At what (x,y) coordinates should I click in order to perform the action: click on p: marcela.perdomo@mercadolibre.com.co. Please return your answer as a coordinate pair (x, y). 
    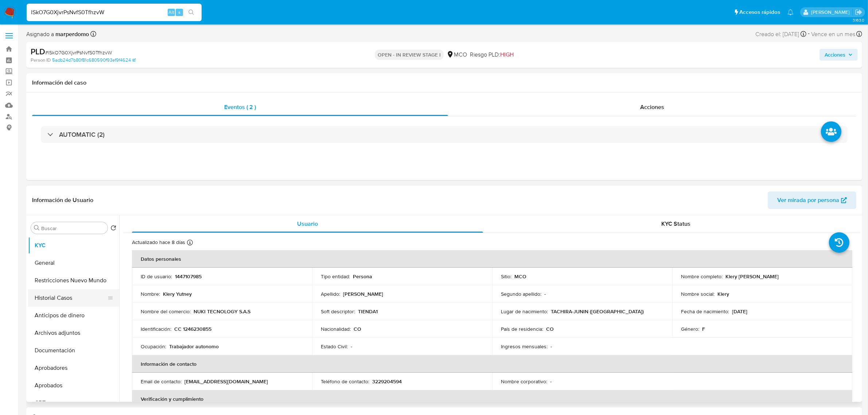
    Looking at the image, I should click on (831, 12).